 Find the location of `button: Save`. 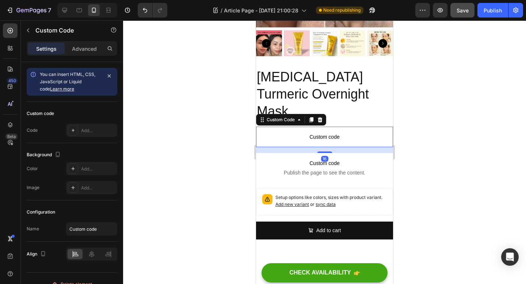

button: Save is located at coordinates (463, 10).